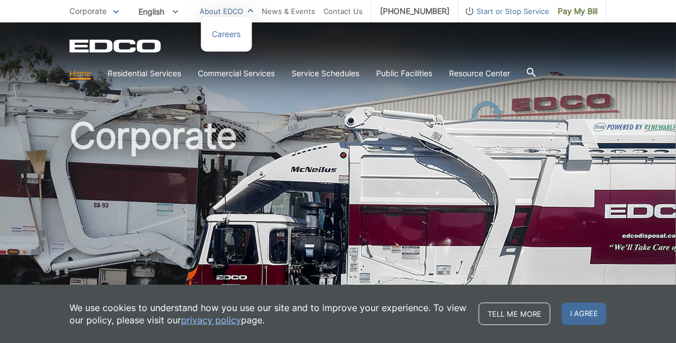 Image resolution: width=676 pixels, height=343 pixels. I want to click on a: Service Schedules, so click(325, 73).